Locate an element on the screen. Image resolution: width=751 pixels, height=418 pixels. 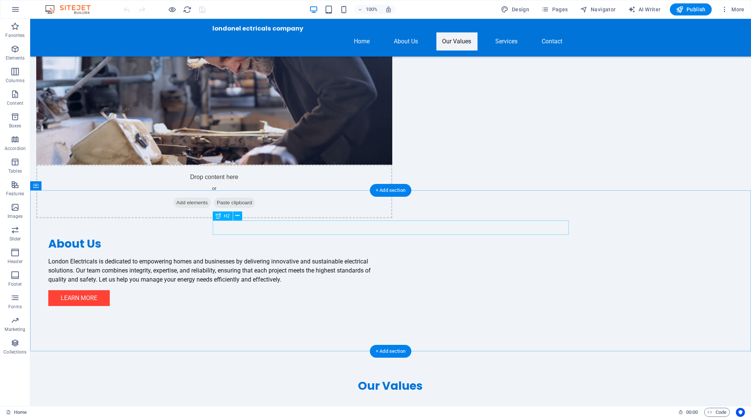
p: Header is located at coordinates (15, 262).